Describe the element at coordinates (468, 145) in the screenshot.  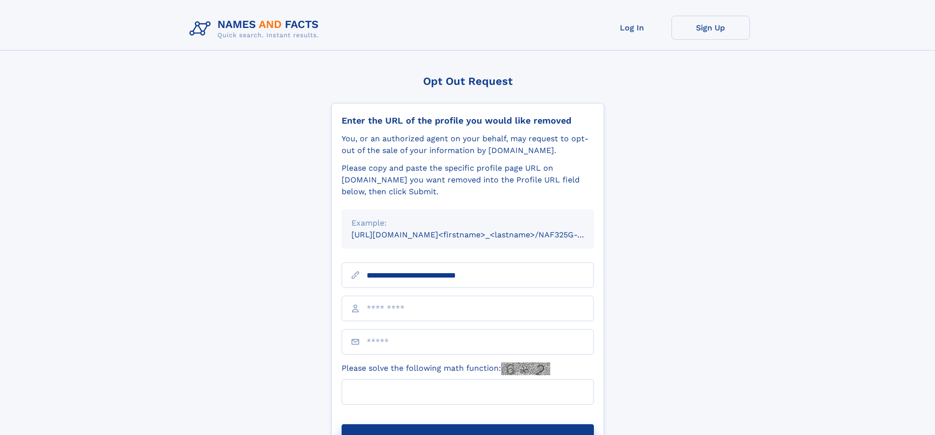
I see `div: You, or an authorized agent on your behalf, may request to opt-out of the sale of your informatio...` at that location.